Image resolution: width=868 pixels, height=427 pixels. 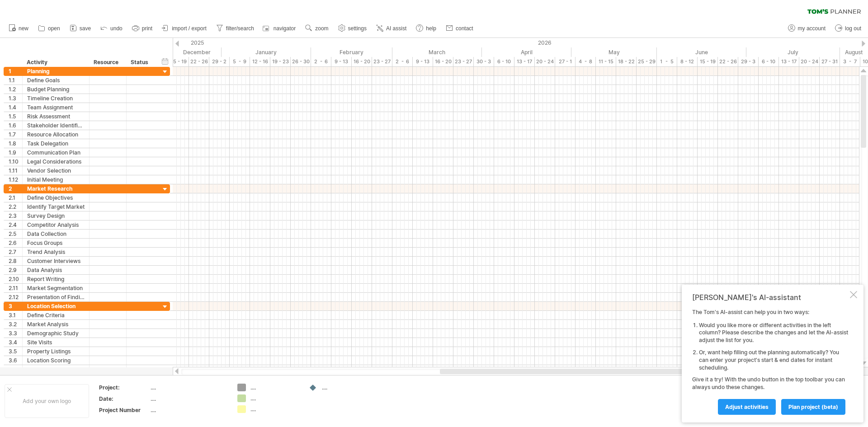 What do you see at coordinates (15, 107) in the screenshot?
I see `div: 1.4` at bounding box center [15, 107].